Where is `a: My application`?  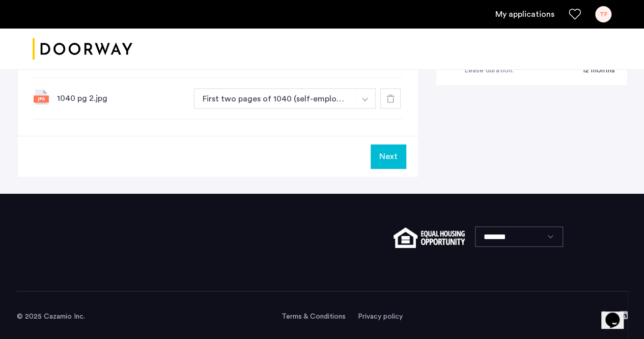 a: My application is located at coordinates (525, 14).